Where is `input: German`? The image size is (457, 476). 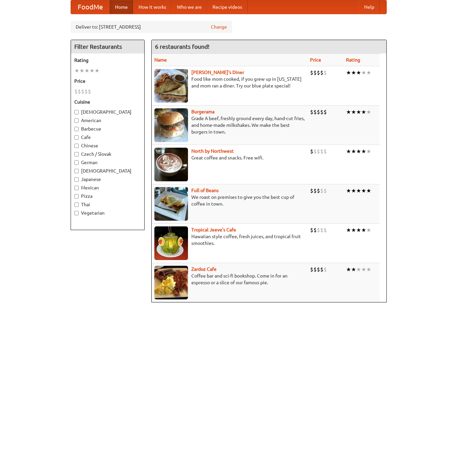 input: German is located at coordinates (77, 163).